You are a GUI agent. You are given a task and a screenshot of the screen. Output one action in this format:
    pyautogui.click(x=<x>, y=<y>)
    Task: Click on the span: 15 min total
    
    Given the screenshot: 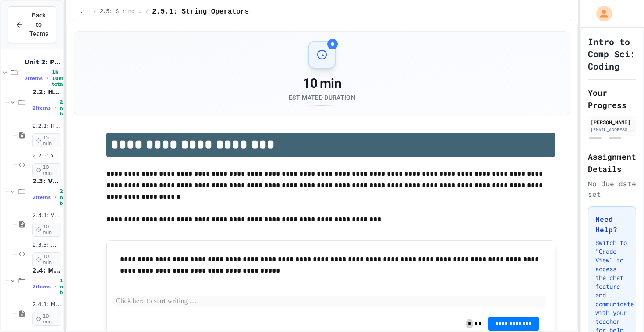 What is the action you would take?
    pyautogui.click(x=66, y=287)
    